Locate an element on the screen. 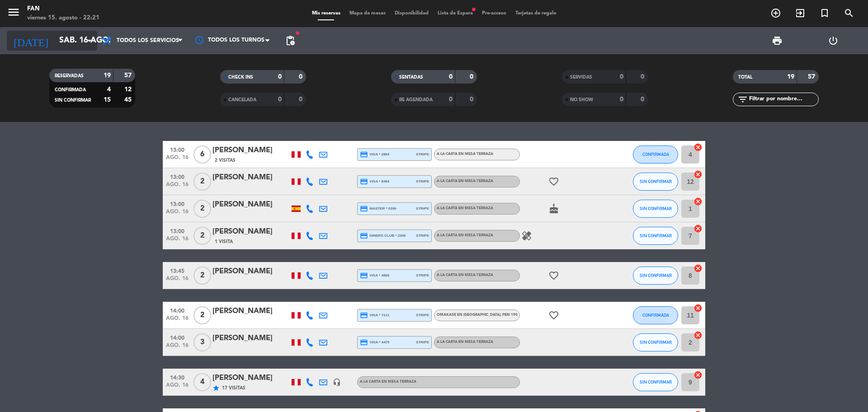 This screenshot has width=868, height=412. strong: 4 is located at coordinates (109, 89).